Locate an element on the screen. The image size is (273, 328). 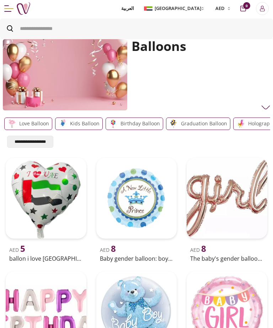
a: uae-gifts-The baby's gender balloon is girlAED 8The baby's gender balloon is girl is located at coordinates (227, 209).